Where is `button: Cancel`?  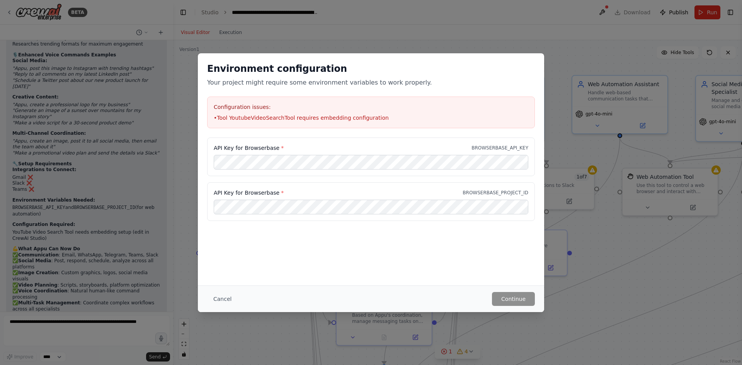 button: Cancel is located at coordinates (222, 299).